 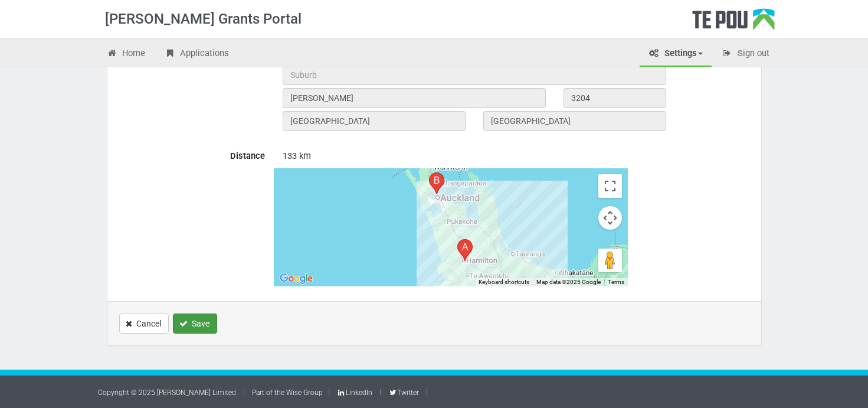 I want to click on a: Settings, so click(x=676, y=54).